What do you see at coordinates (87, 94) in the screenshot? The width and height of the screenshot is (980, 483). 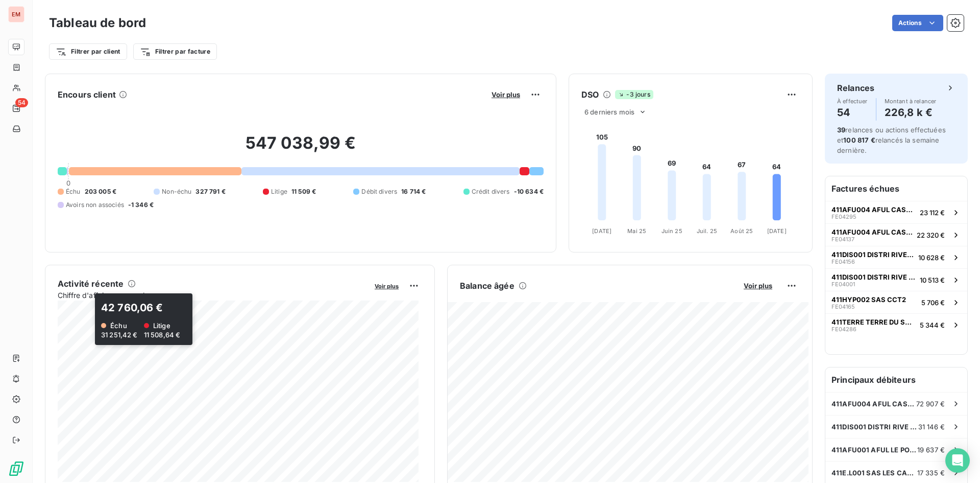 I see `h6: Encours client` at bounding box center [87, 94].